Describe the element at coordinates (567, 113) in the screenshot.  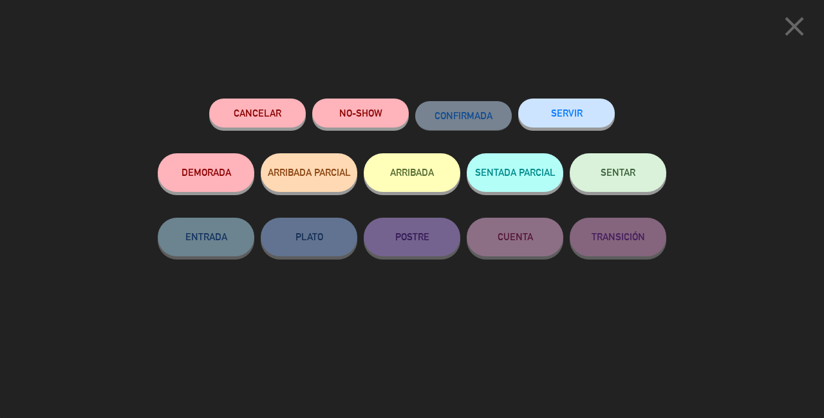
I see `button: SERVIR` at that location.